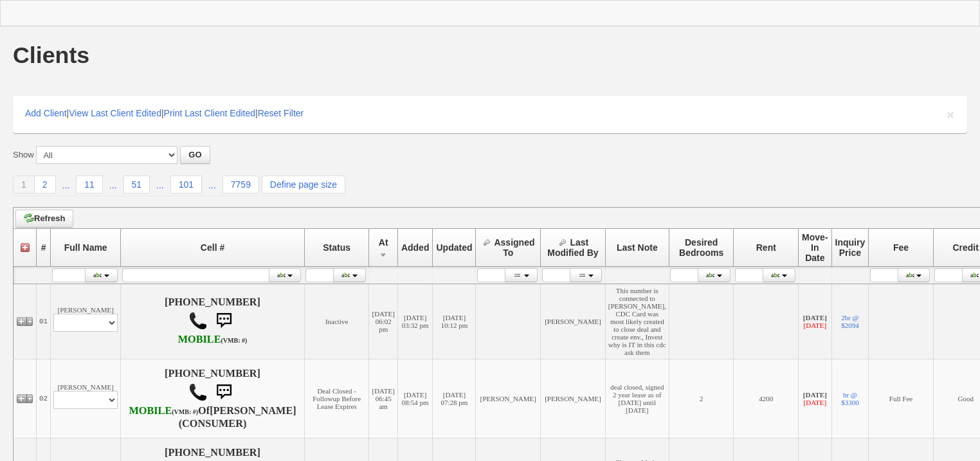  What do you see at coordinates (51, 56) in the screenshot?
I see `h1: Clients` at bounding box center [51, 56].